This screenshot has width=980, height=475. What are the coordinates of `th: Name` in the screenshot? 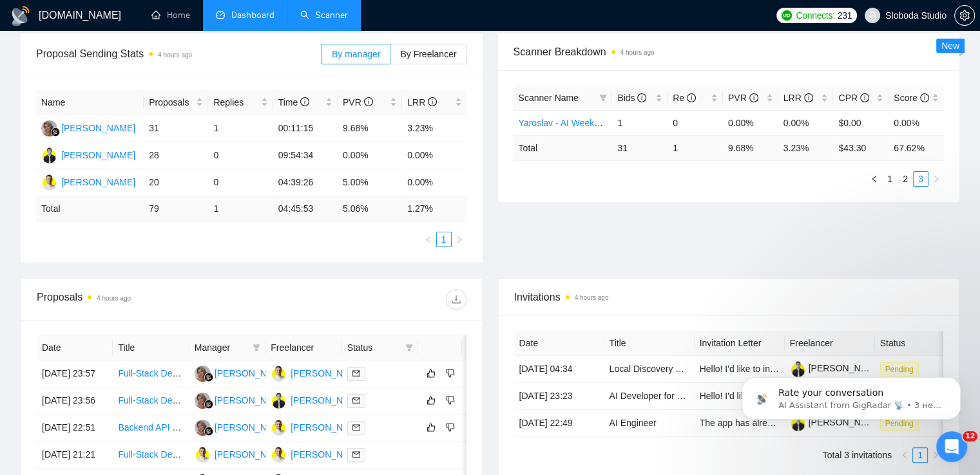 It's located at (89, 102).